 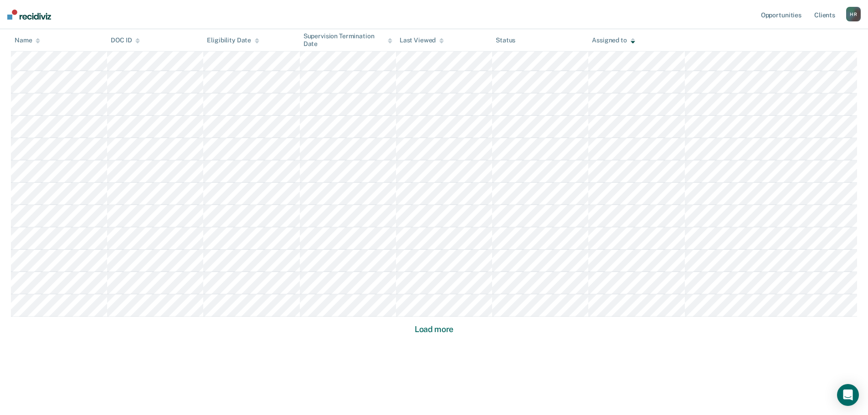 I want to click on button: Load more, so click(x=434, y=330).